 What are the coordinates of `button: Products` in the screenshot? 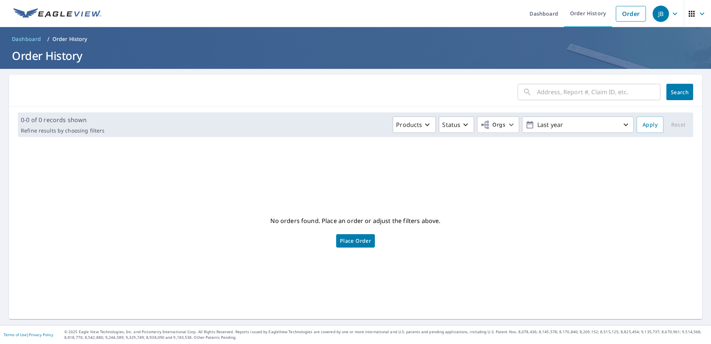 It's located at (415, 125).